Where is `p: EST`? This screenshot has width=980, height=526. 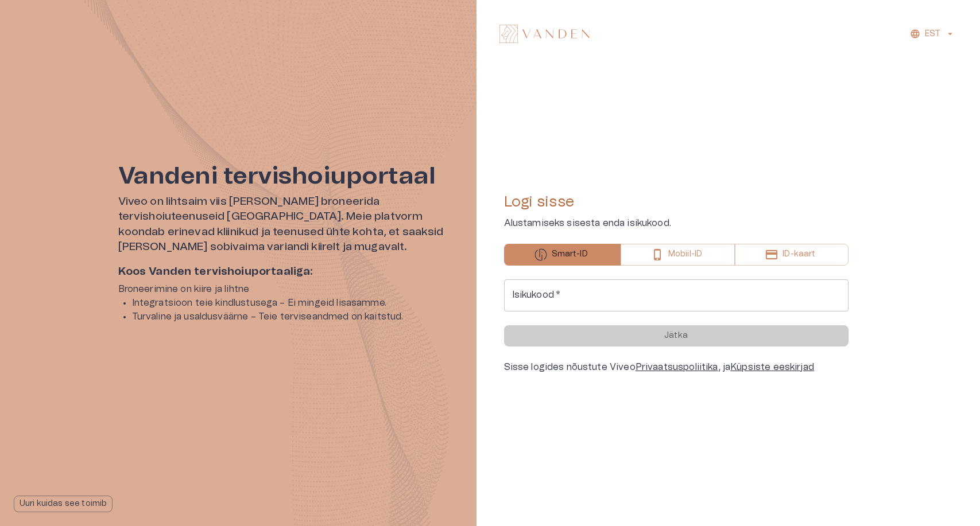
p: EST is located at coordinates (932, 34).